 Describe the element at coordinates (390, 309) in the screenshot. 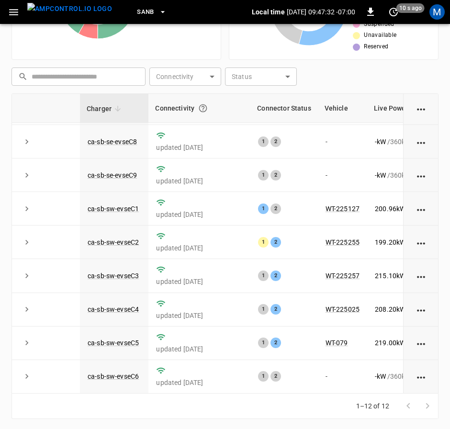

I see `p: 208.20 kW` at that location.